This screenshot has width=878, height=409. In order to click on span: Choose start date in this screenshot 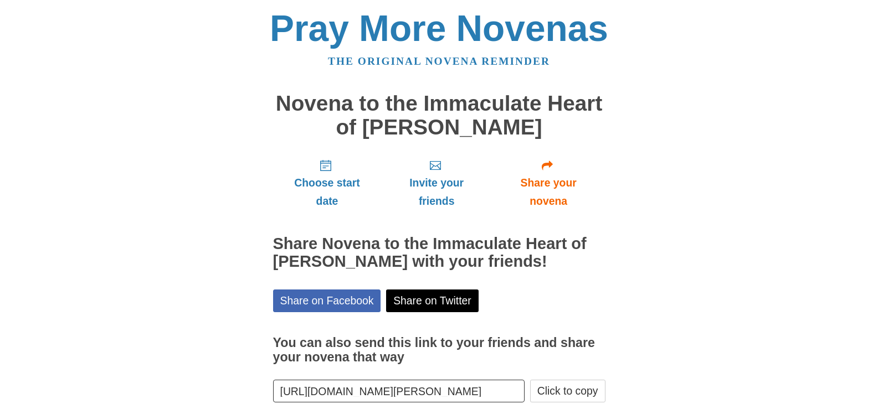, I will do `click(327, 192)`.